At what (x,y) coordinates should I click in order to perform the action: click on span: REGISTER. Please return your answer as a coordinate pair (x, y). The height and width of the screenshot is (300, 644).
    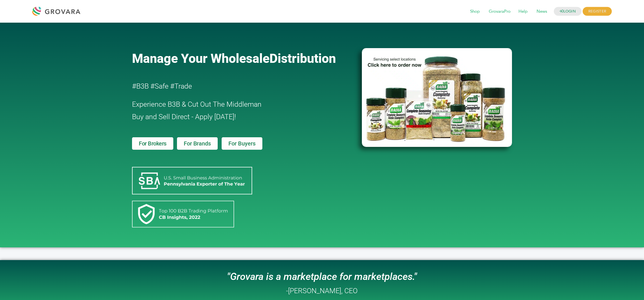
    Looking at the image, I should click on (597, 11).